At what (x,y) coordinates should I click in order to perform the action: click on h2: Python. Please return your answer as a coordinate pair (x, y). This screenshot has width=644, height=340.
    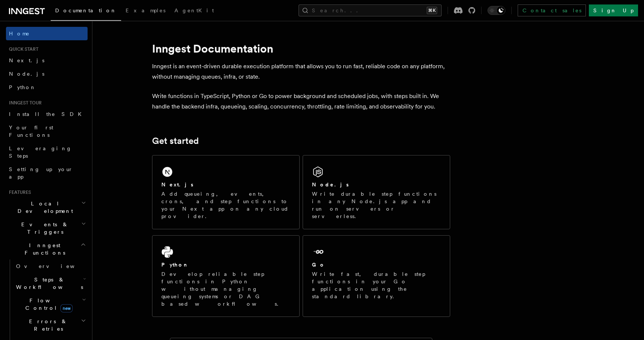
    Looking at the image, I should click on (175, 264).